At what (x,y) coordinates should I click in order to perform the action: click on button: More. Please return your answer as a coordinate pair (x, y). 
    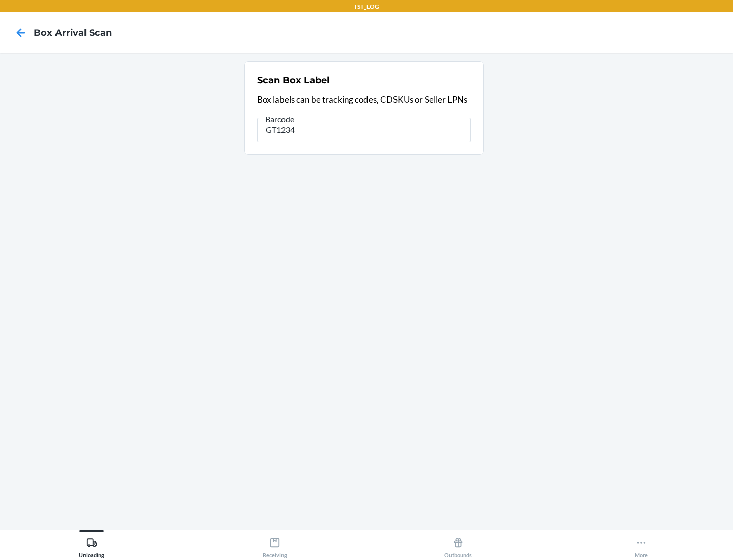
    Looking at the image, I should click on (641, 544).